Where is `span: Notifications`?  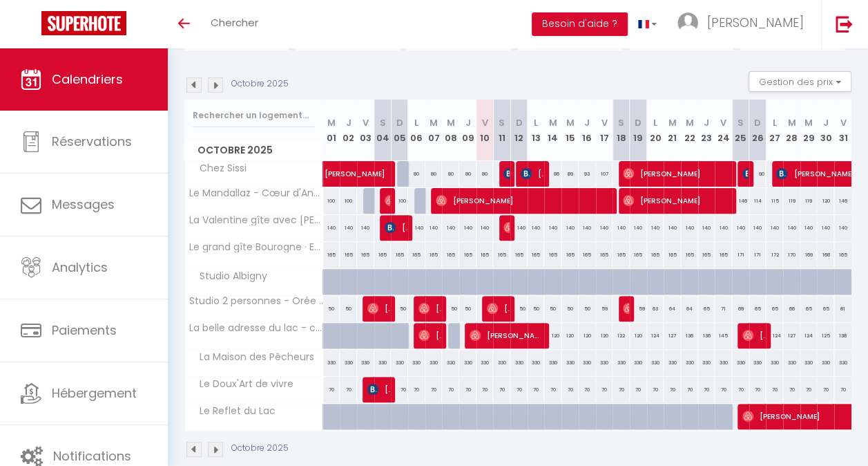
span: Notifications is located at coordinates (91, 455).